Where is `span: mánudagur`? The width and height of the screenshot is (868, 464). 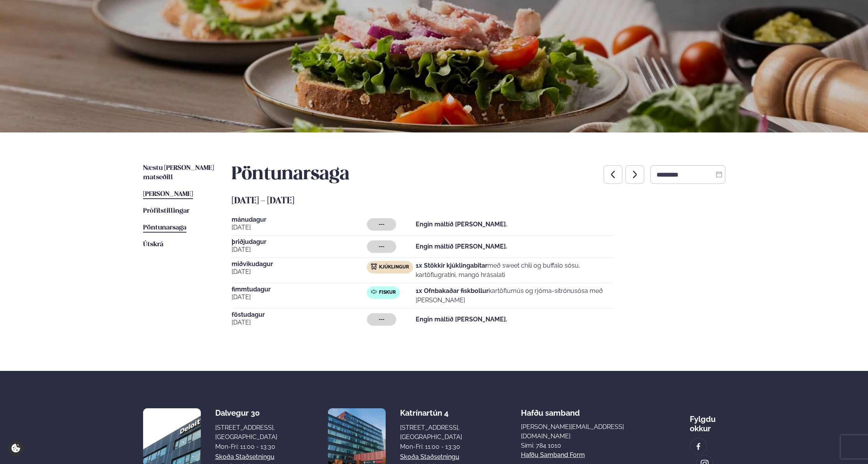 span: mánudagur is located at coordinates (300, 220).